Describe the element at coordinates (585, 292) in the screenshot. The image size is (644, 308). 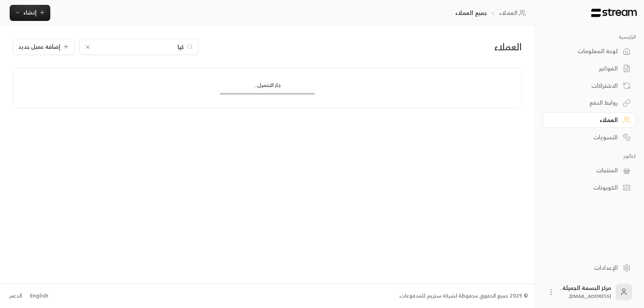
I see `div: مركز البسمة الجميلة .` at that location.